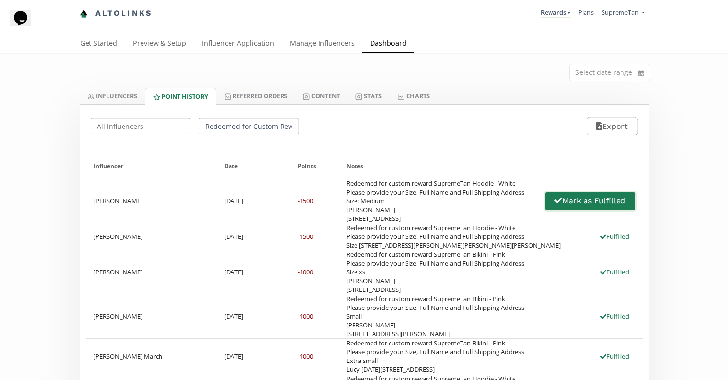 The image size is (728, 380). I want to click on div: Date, so click(253, 166).